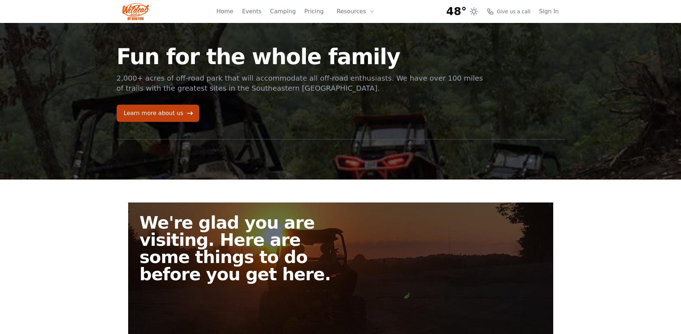  What do you see at coordinates (300, 83) in the screenshot?
I see `p: 2,000+ acres of off-road park that will accommodate all off-road enthusiasts. We have over 100 mi...` at bounding box center [300, 83].